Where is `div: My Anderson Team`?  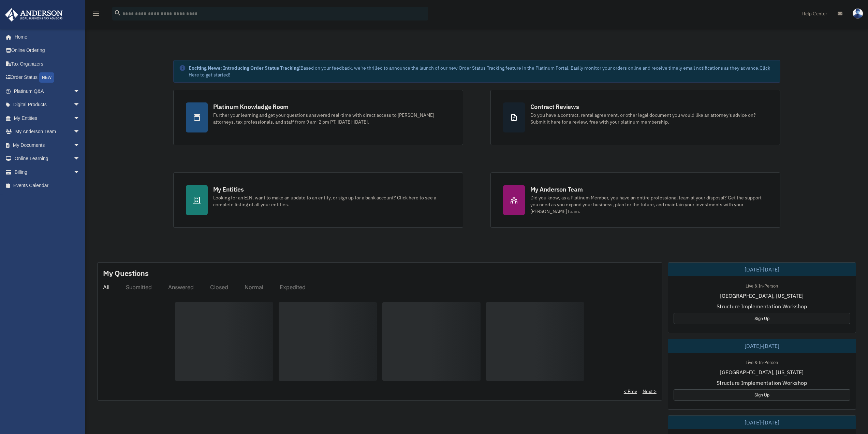 div: My Anderson Team is located at coordinates (557, 189).